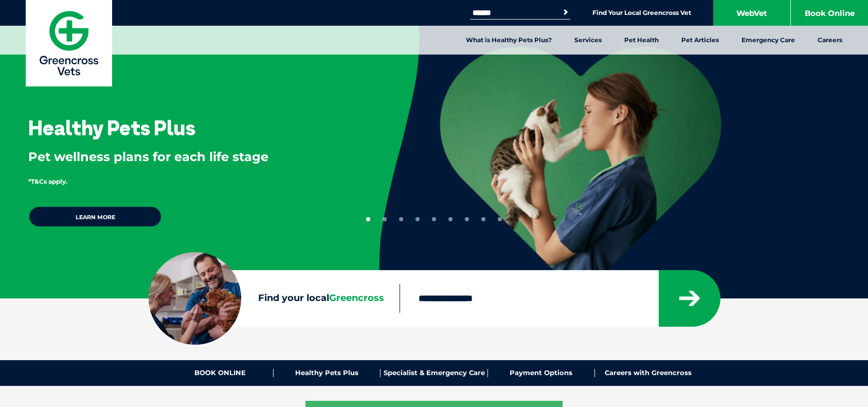 The width and height of the screenshot is (868, 407). What do you see at coordinates (768, 40) in the screenshot?
I see `a: Emergency Care` at bounding box center [768, 40].